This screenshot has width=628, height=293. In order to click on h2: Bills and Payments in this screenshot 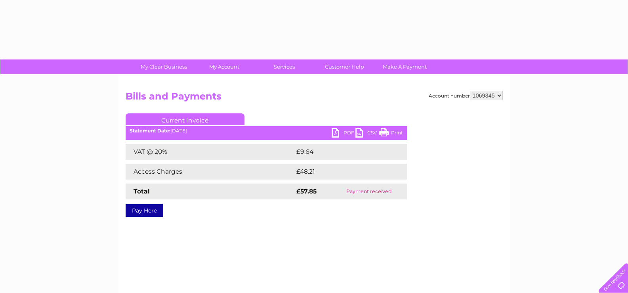, I will do `click(314, 98)`.